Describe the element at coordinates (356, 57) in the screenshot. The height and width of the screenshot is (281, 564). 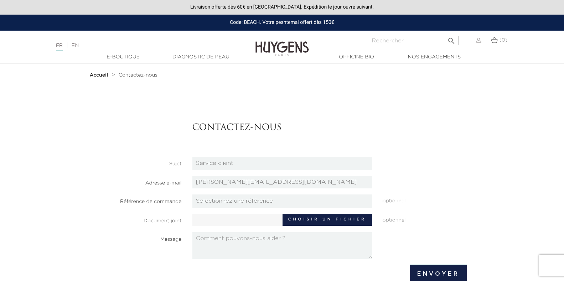
I see `a: Officine Bio` at that location.